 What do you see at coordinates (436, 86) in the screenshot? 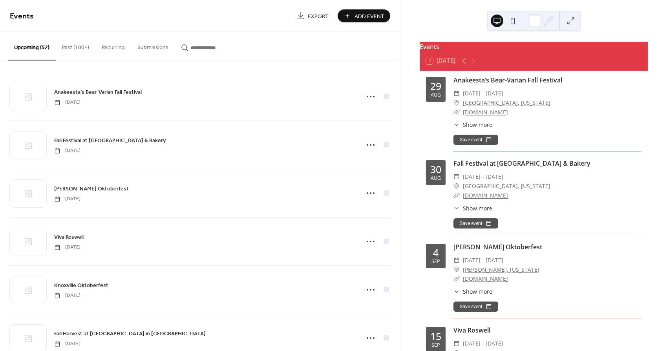
I see `div: 29` at bounding box center [436, 86].